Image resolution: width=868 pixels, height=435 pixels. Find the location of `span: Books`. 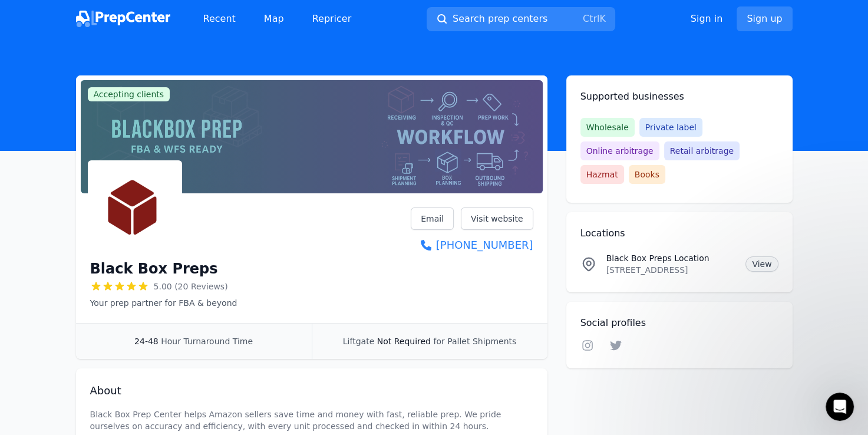

span: Books is located at coordinates (648, 174).